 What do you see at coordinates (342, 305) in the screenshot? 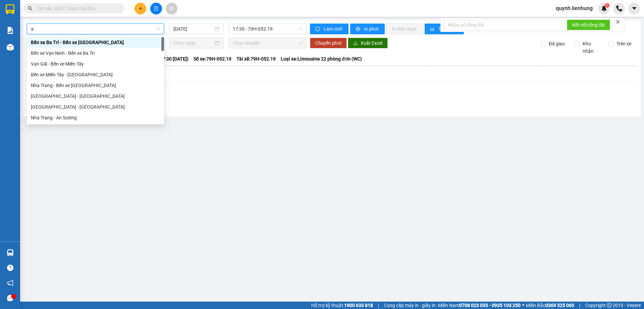
I see `span: Hỗ trợ kỹ thuật:` at bounding box center [342, 305].